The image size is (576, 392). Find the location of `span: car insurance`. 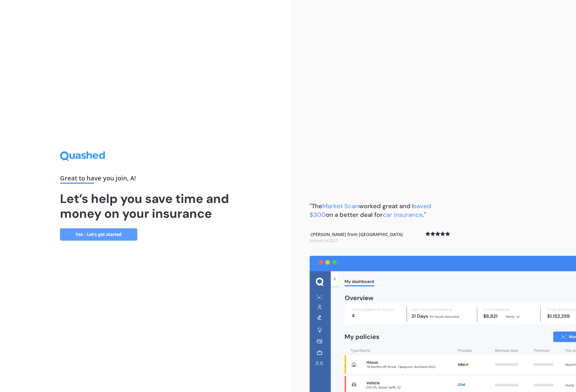

span: car insurance is located at coordinates (403, 214).